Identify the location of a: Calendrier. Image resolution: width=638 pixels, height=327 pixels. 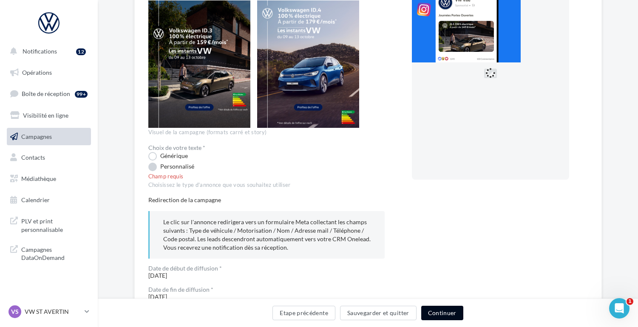
(49, 200).